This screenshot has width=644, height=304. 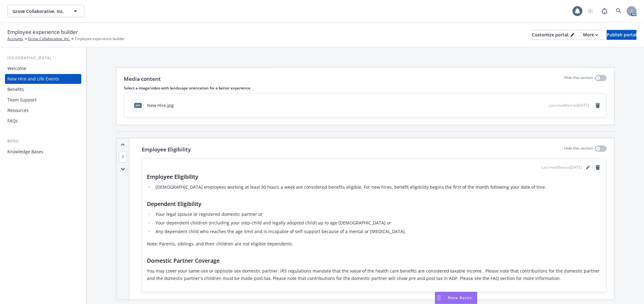 I want to click on button: Grove Collaborative, Inc., so click(x=46, y=11).